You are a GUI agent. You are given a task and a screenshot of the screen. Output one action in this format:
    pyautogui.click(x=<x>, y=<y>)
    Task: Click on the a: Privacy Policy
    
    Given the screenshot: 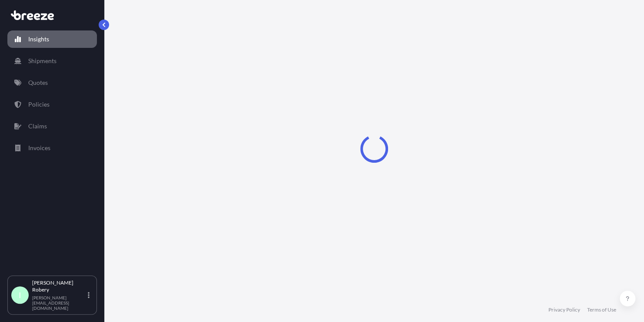 What is the action you would take?
    pyautogui.click(x=564, y=310)
    